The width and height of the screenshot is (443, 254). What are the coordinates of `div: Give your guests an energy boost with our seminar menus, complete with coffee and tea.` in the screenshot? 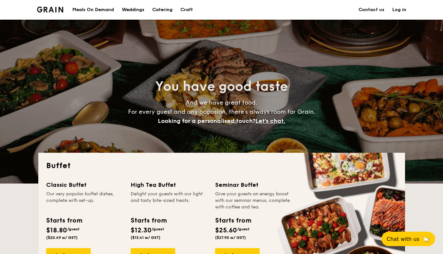 It's located at (253, 200).